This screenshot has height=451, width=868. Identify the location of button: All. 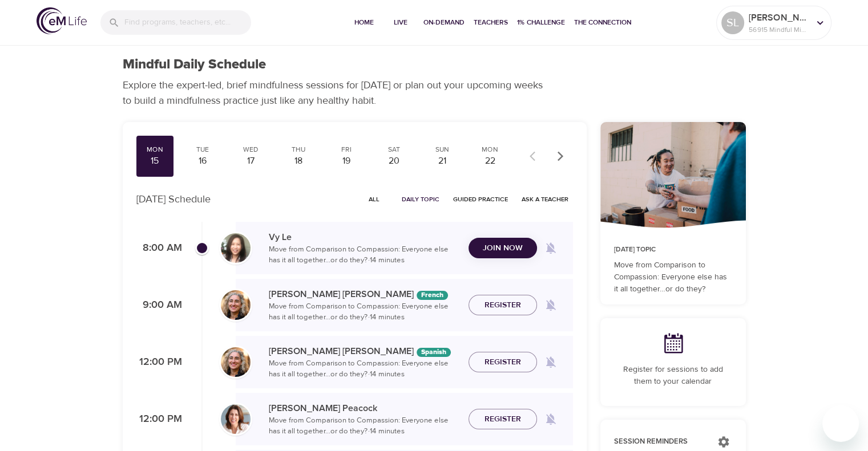
(374, 199).